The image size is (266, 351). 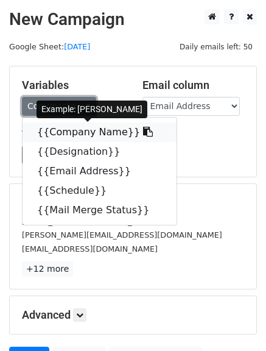 I want to click on small: Google Sheet:, so click(x=49, y=46).